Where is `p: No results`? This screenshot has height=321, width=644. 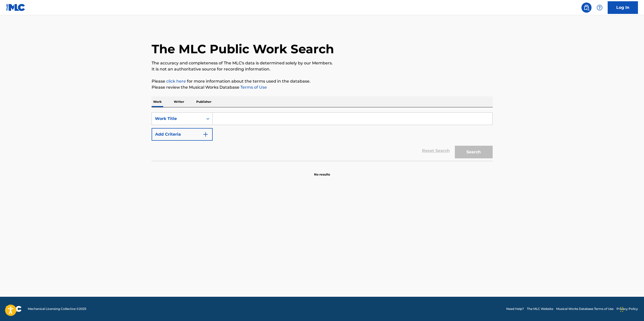 p: No results is located at coordinates (322, 171).